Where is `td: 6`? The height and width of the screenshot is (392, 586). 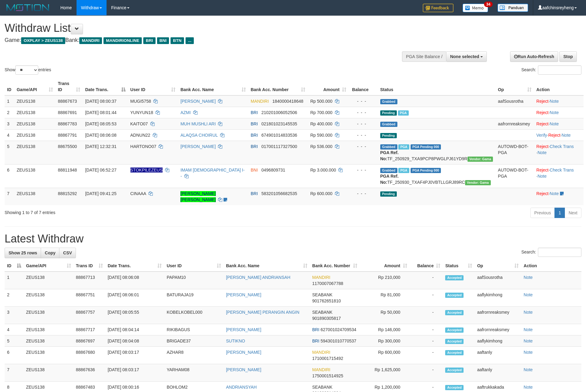
td: 6 is located at coordinates (9, 176).